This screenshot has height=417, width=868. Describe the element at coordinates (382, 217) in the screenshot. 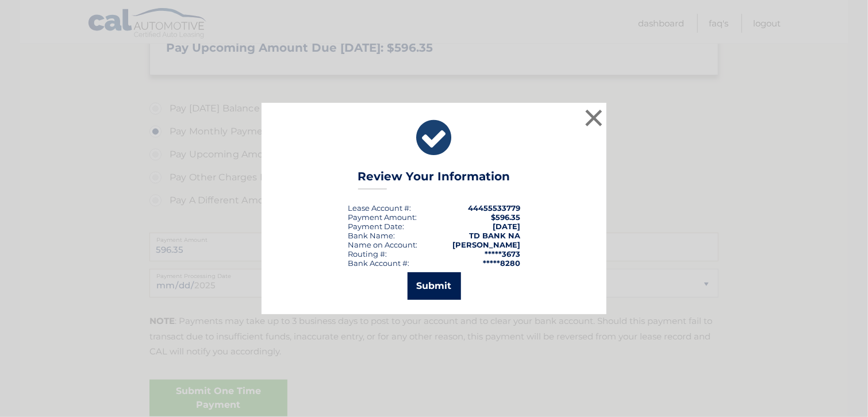

I see `div: Payment Amount:` at that location.